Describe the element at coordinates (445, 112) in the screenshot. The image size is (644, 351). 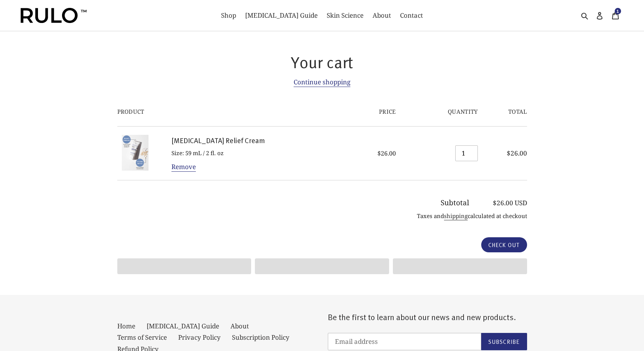
I see `th: Quantity` at that location.